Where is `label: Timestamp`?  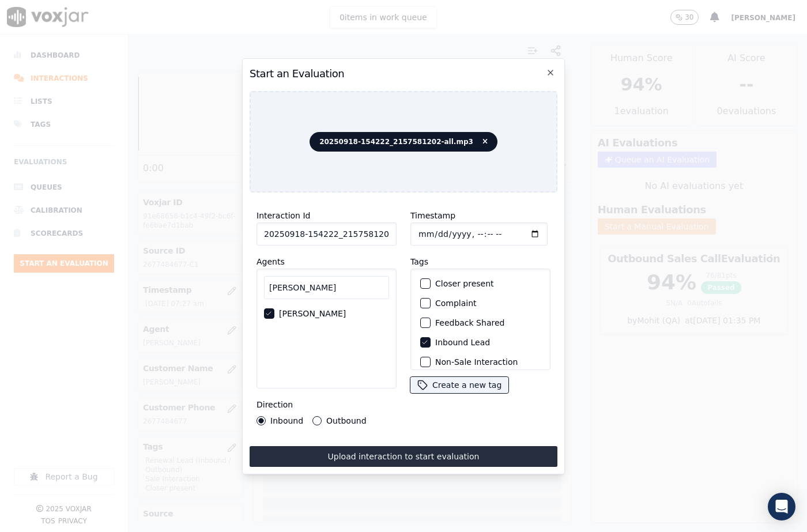
label: Timestamp is located at coordinates (433, 215).